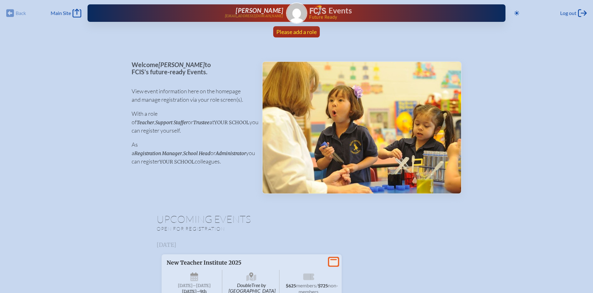 Image resolution: width=593 pixels, height=293 pixels. What do you see at coordinates (568, 13) in the screenshot?
I see `span: Log out` at bounding box center [568, 13].